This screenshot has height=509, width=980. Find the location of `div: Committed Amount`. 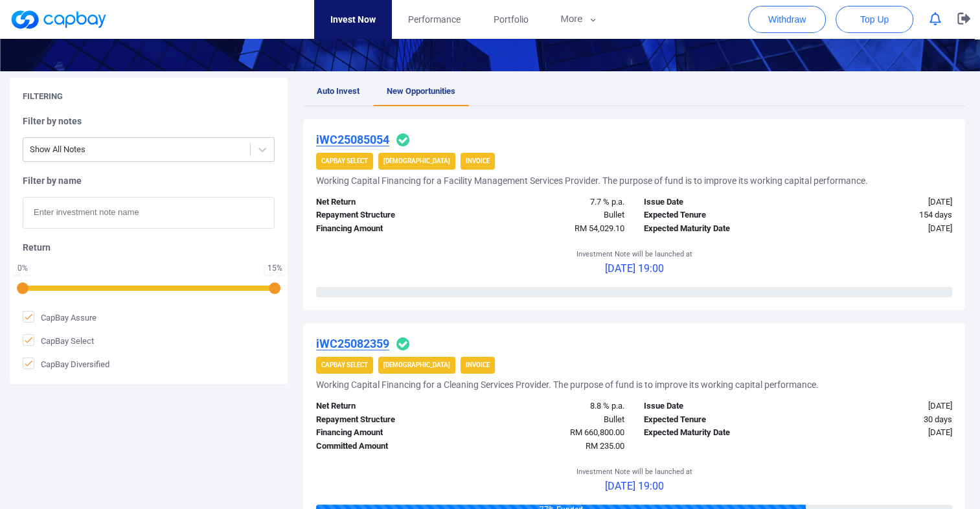

div: Committed Amount is located at coordinates (388, 446).